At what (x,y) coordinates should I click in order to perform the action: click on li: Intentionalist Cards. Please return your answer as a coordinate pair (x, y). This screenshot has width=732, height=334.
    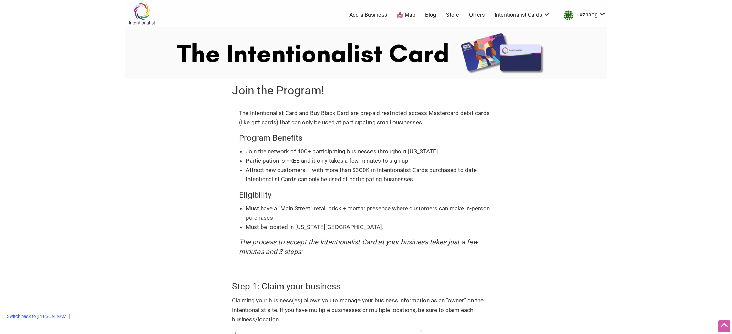
    Looking at the image, I should click on (522, 15).